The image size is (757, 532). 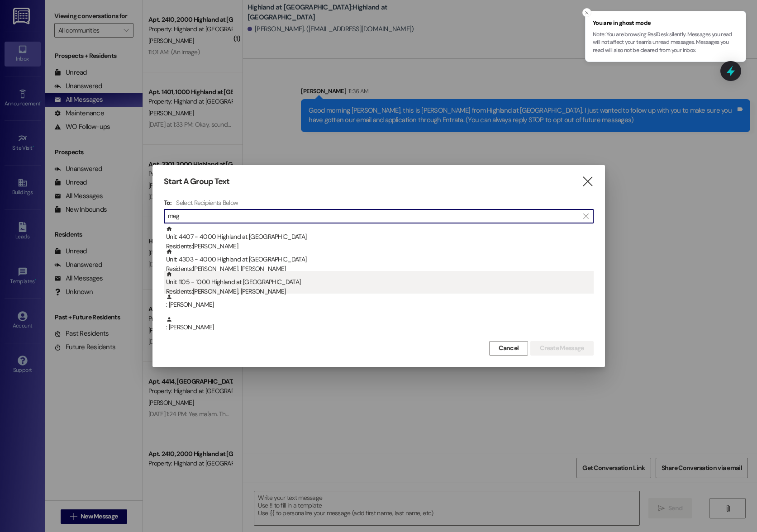 What do you see at coordinates (197, 182) in the screenshot?
I see `h3: Start A Group Text` at bounding box center [197, 182].